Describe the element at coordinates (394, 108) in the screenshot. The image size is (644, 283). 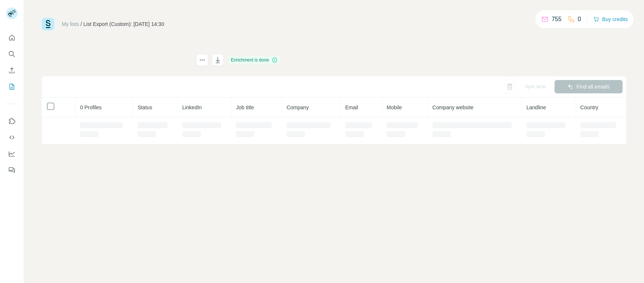
I see `span: Mobile` at that location.